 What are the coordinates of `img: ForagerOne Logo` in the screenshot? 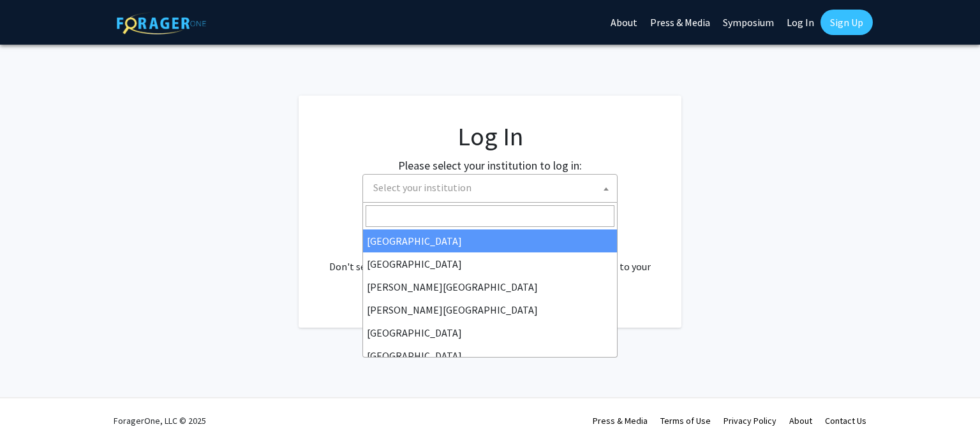 It's located at (161, 23).